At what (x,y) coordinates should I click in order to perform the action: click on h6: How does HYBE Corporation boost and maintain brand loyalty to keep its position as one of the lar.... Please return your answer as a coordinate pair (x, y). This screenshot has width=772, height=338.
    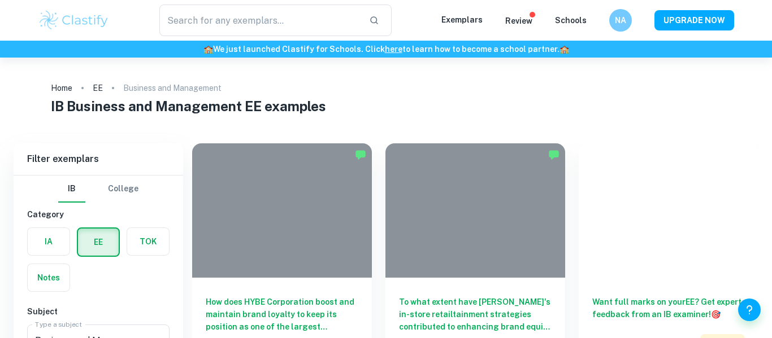
    Looking at the image, I should click on (282, 315).